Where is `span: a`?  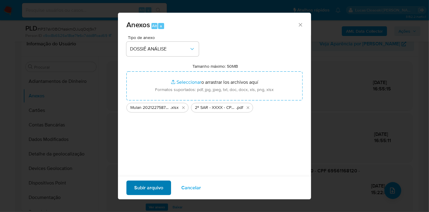
span: a is located at coordinates (161, 26).